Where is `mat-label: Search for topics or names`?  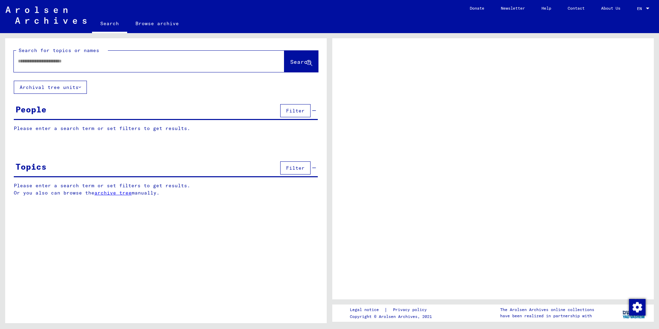
mat-label: Search for topics or names is located at coordinates (59, 50).